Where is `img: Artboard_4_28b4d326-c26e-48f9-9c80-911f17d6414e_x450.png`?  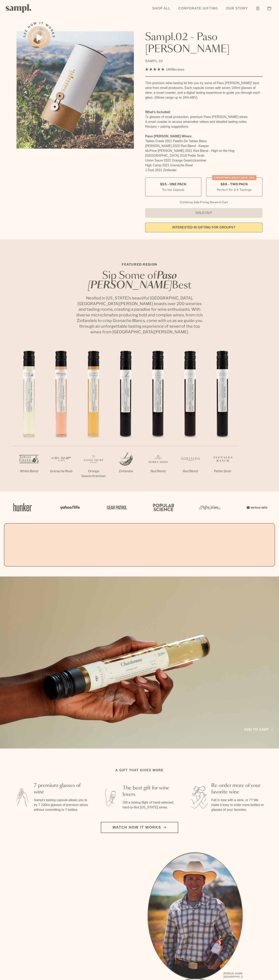 img: Artboard_4_28b4d326-c26e-48f9-9c80-911f17d6414e_x450.png is located at coordinates (163, 508).